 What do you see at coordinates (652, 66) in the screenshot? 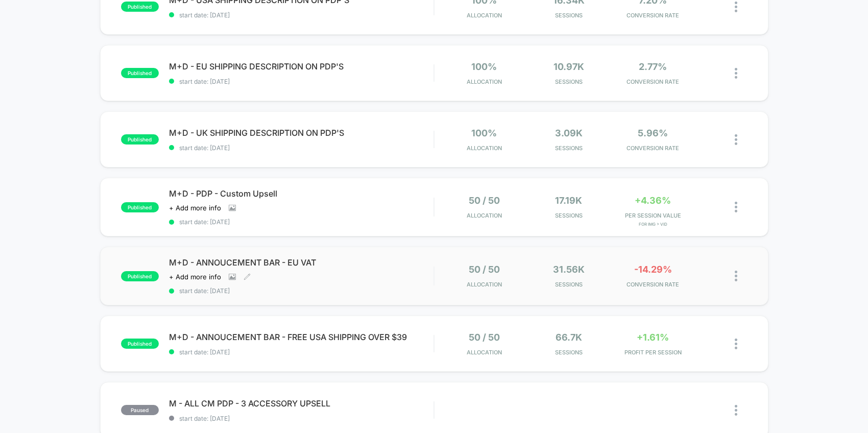
I see `span: 2.77%` at bounding box center [652, 66].